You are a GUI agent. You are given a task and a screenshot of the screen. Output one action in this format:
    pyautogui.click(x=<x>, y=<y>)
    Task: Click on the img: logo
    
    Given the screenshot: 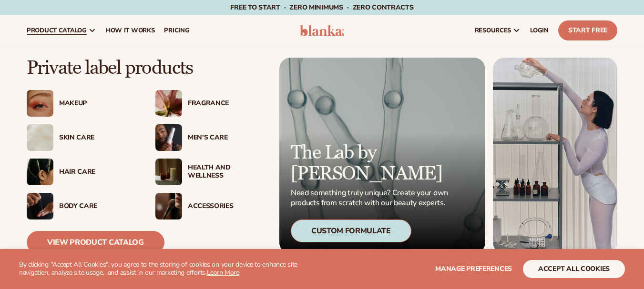 What is the action you would take?
    pyautogui.click(x=322, y=30)
    